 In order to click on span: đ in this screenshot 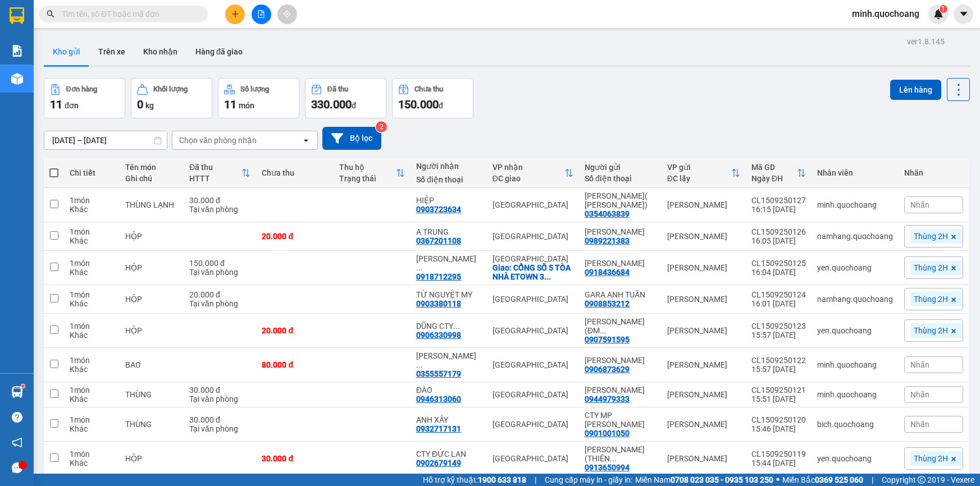, I will do `click(441, 105)`.